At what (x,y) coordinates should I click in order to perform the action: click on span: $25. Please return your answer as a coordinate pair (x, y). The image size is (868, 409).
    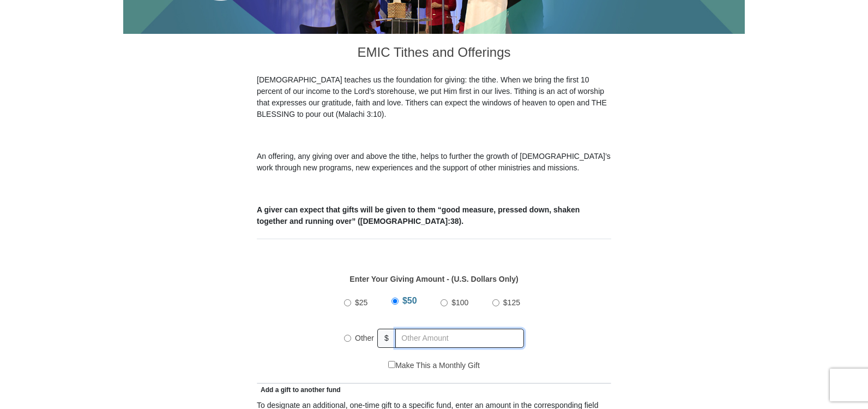
    Looking at the image, I should click on (361, 302).